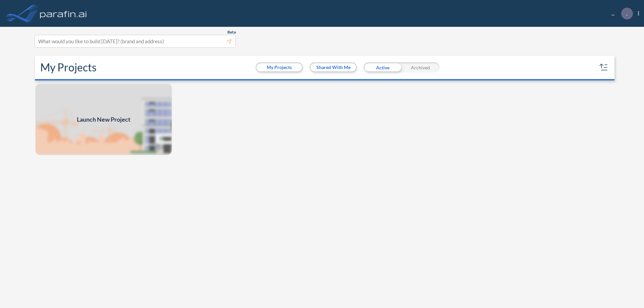  I want to click on span: Beta, so click(231, 32).